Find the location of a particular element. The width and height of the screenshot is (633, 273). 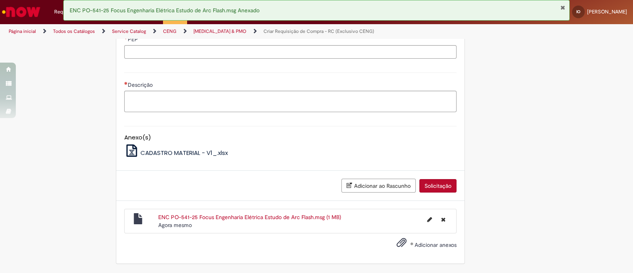

span: Requisições is located at coordinates (68, 12).